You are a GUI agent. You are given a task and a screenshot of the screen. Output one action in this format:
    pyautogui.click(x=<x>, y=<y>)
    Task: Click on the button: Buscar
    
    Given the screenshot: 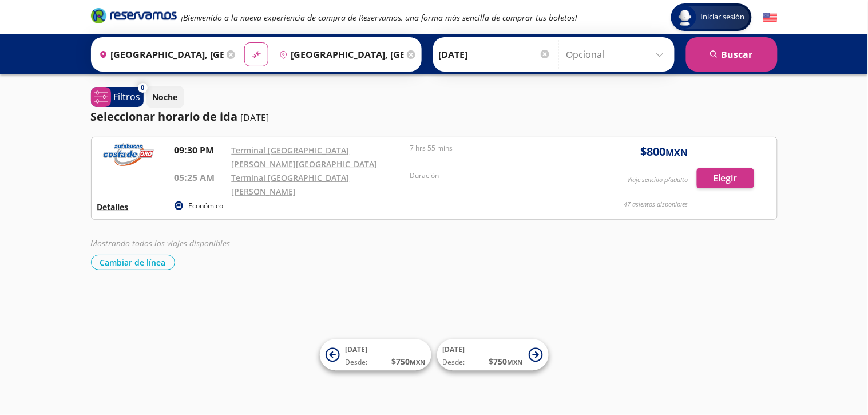 What is the action you would take?
    pyautogui.click(x=732, y=54)
    